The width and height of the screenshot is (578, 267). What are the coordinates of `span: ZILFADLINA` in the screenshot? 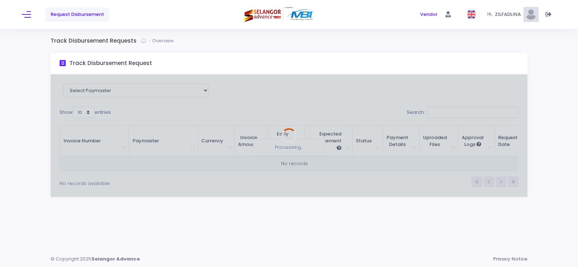 It's located at (509, 14).